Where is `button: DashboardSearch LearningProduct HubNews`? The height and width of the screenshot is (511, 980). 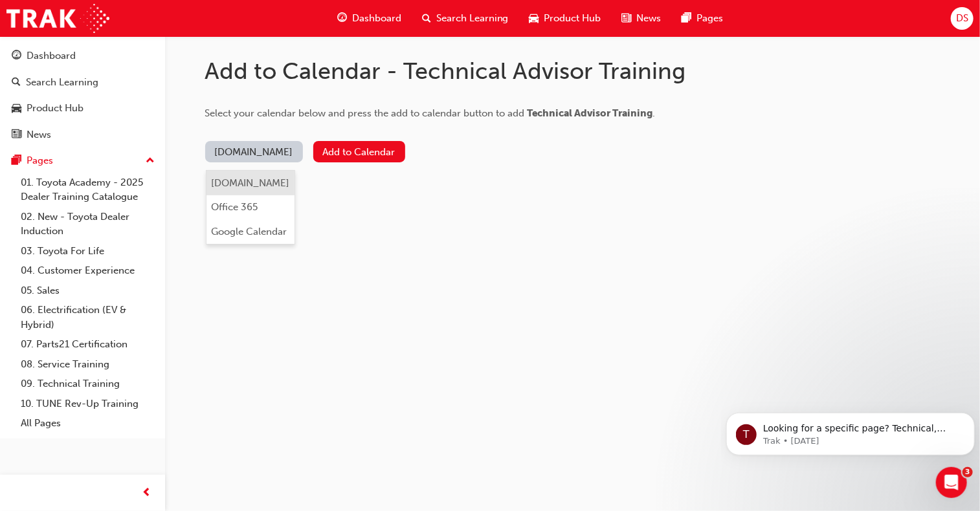 button: DashboardSearch LearningProduct HubNews is located at coordinates (82, 95).